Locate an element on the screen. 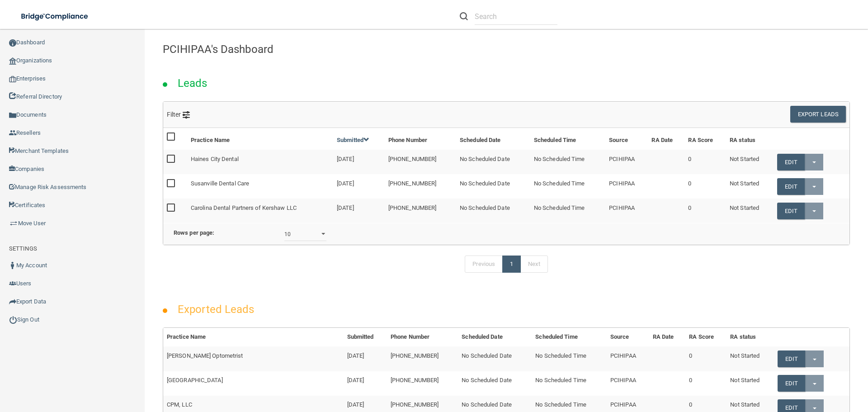 The width and height of the screenshot is (868, 412). span: Filter is located at coordinates (178, 114).